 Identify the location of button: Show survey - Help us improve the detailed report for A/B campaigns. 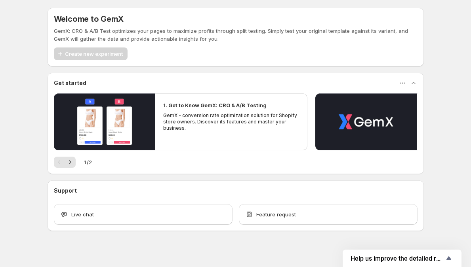
(402, 259).